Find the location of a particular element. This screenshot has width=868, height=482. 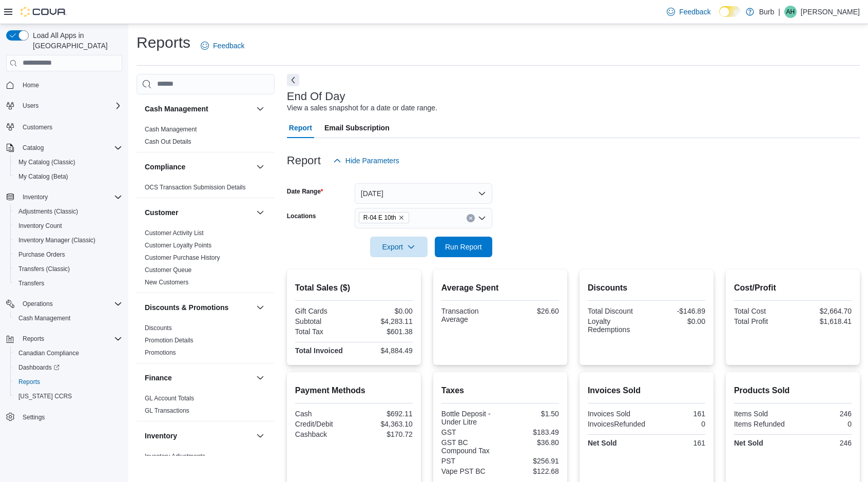

button: Hide Parameters is located at coordinates (366, 160).